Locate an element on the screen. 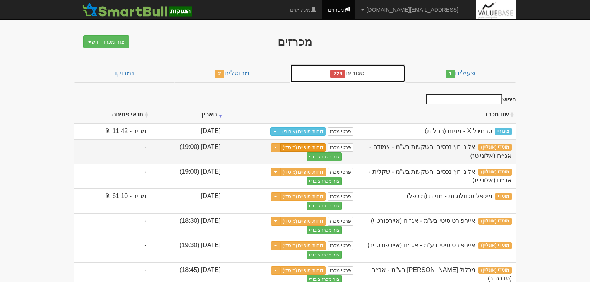 The image size is (590, 282). div: מכרזים is located at coordinates (295, 41).